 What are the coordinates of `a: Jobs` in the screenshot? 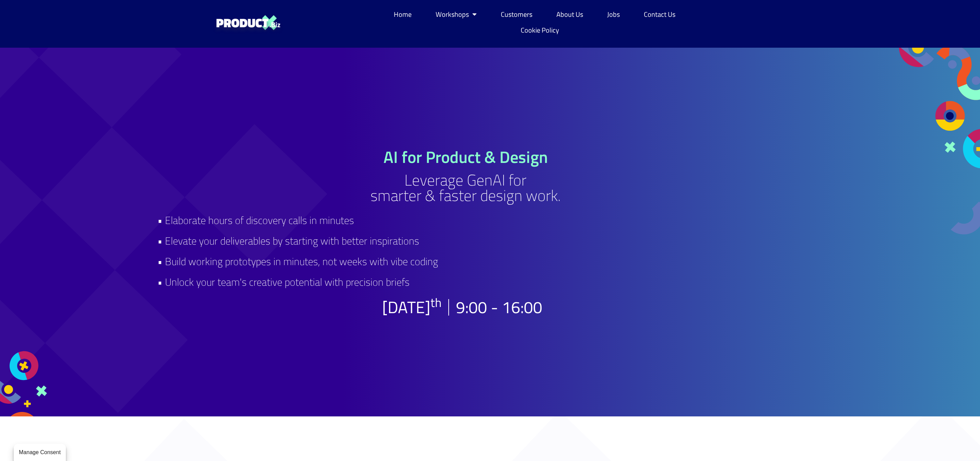 It's located at (613, 14).